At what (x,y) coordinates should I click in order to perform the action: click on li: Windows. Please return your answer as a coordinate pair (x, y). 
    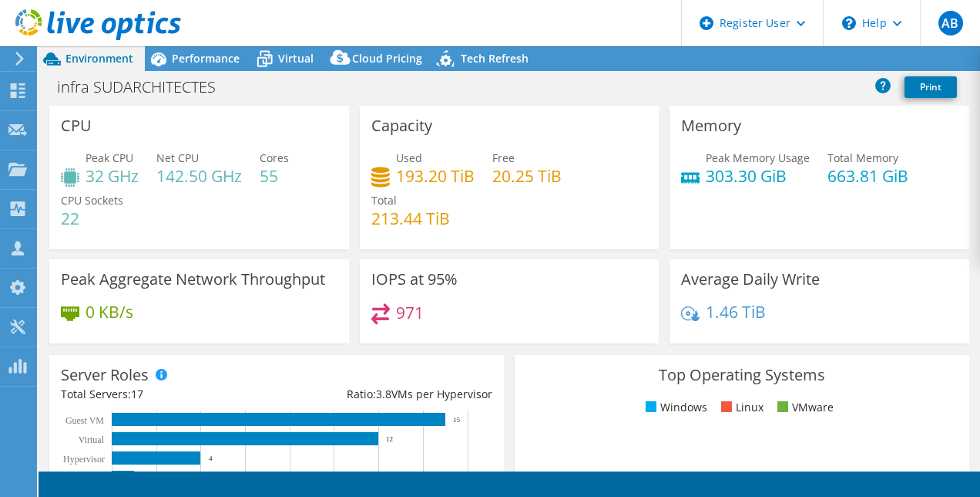
    Looking at the image, I should click on (674, 407).